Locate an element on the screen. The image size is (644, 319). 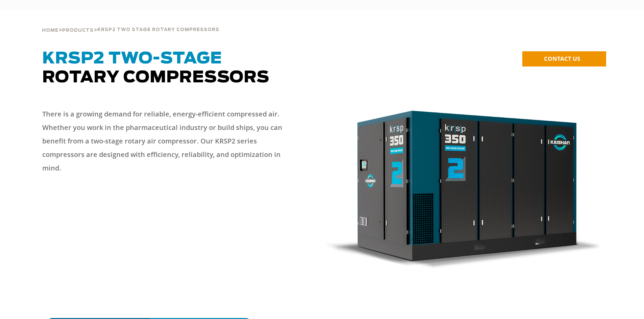
span: KRSP2 Two-Stage is located at coordinates (132, 59).